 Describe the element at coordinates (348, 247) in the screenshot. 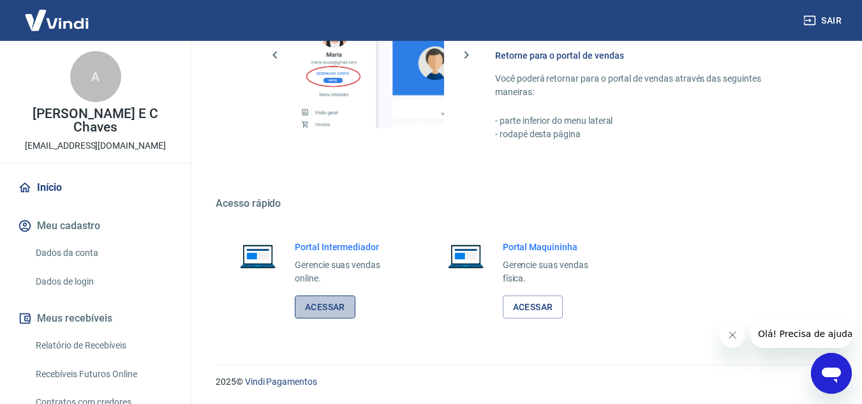

I see `h6: Portal Intermediador` at that location.